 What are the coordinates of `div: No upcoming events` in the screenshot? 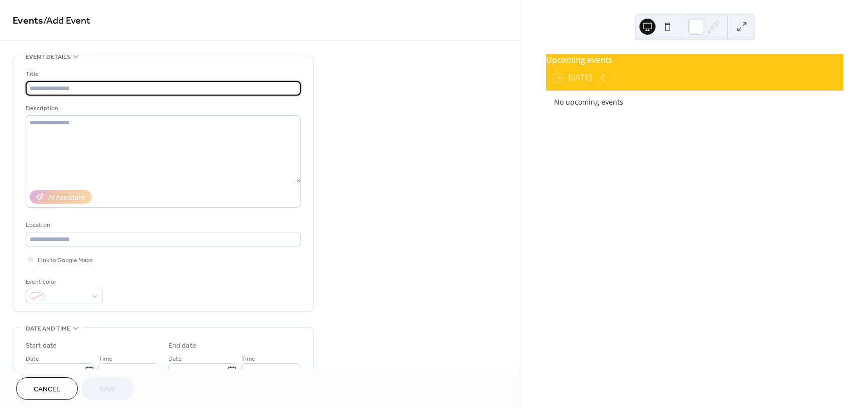 It's located at (694, 101).